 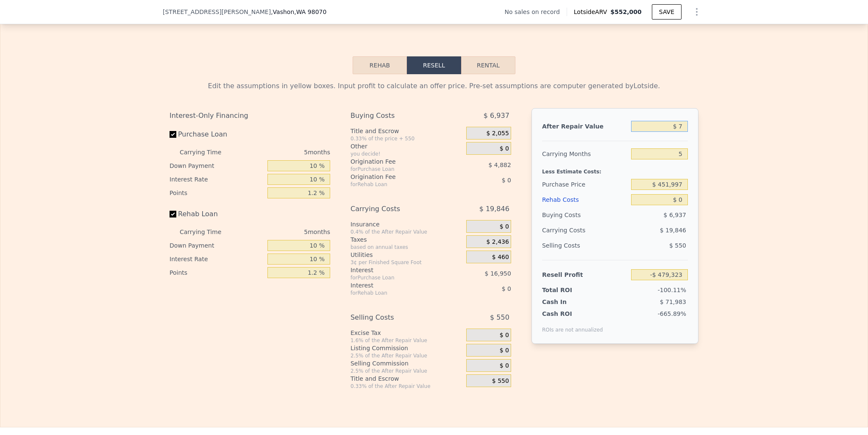 I want to click on button: Show Options, so click(x=697, y=12).